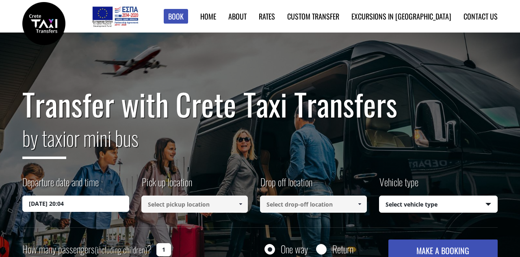 Image resolution: width=520 pixels, height=257 pixels. I want to click on input: Select drop-off location, so click(313, 204).